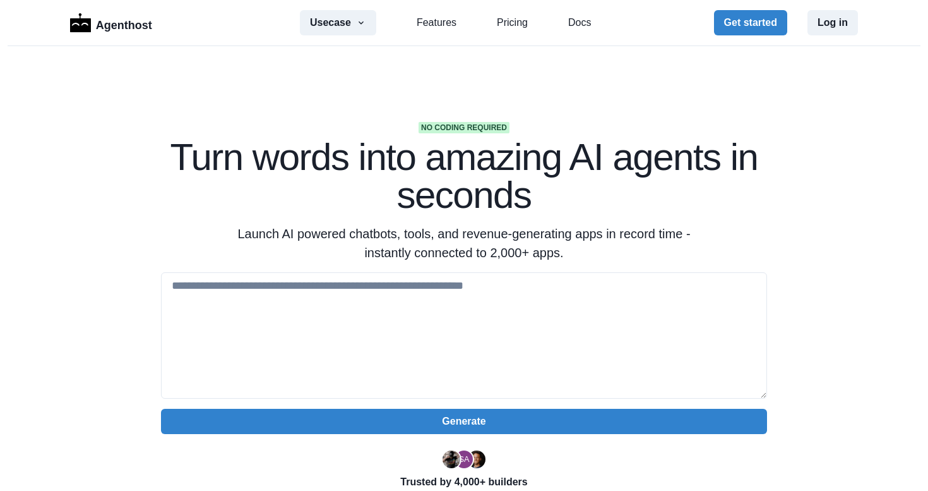 The height and width of the screenshot is (491, 928). I want to click on p: Agenthost, so click(124, 23).